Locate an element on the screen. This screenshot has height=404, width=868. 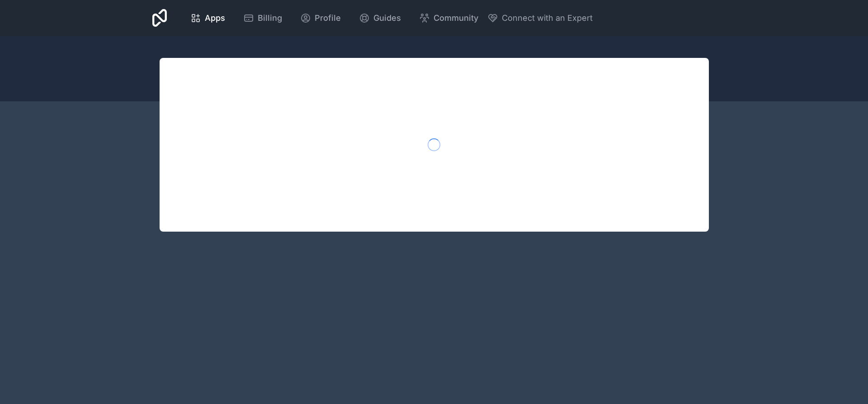
span: Connect with an Expert is located at coordinates (547, 18).